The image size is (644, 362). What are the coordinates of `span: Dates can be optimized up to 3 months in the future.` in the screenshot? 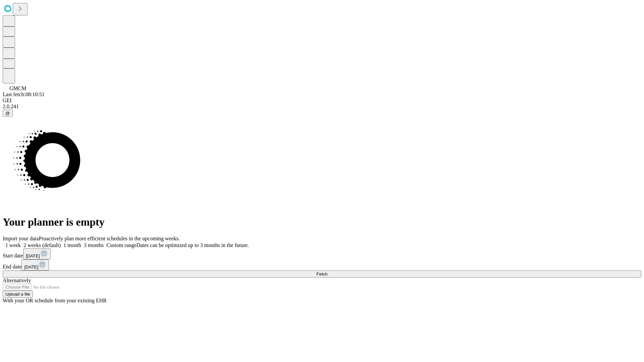 It's located at (193, 245).